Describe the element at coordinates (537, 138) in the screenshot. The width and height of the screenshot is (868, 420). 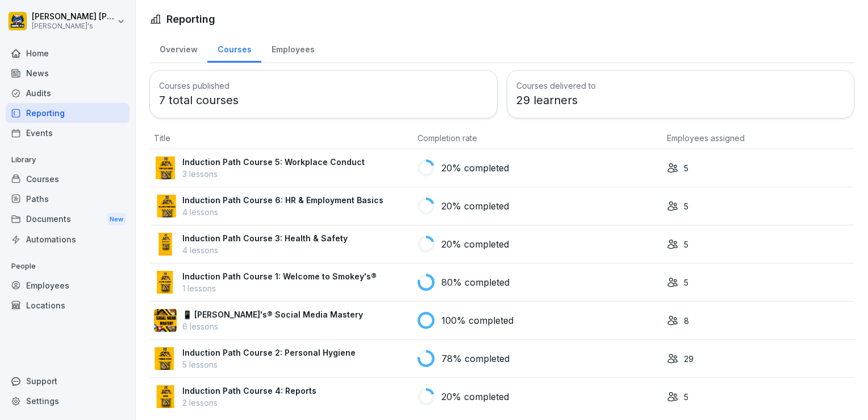
I see `th: Completion rate` at that location.